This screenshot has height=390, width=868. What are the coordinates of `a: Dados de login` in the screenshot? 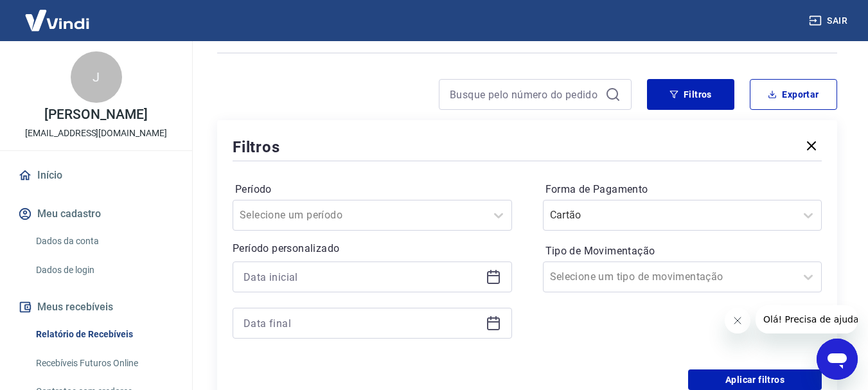 It's located at (103, 270).